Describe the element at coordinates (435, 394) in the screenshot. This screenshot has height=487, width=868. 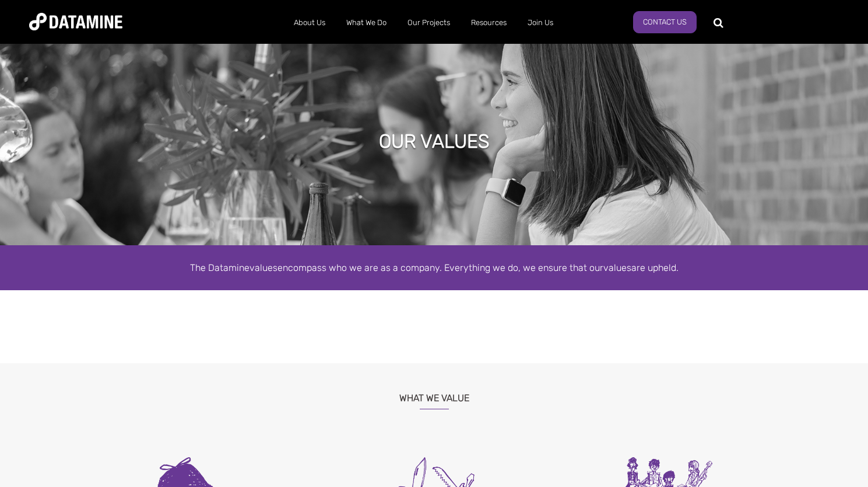
I see `h3: What We Value` at that location.